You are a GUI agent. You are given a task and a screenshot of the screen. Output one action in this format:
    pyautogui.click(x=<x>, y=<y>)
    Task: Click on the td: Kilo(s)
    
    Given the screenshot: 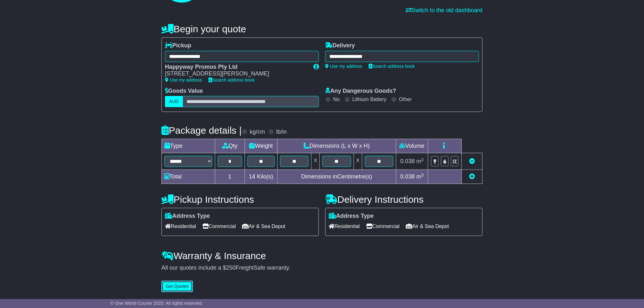 What is the action you would take?
    pyautogui.click(x=261, y=177)
    